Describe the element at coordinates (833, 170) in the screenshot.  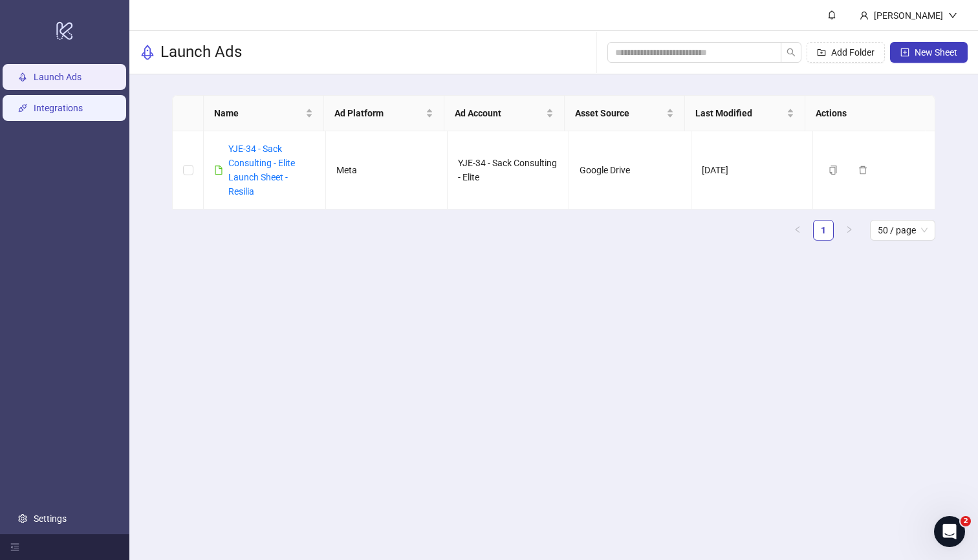
I see `span: copy` at that location.